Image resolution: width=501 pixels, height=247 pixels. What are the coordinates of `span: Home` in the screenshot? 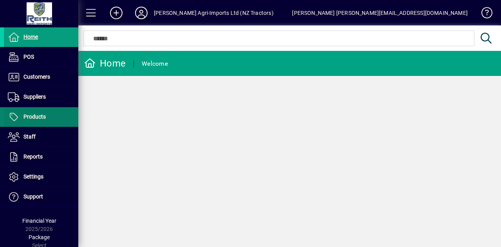 It's located at (31, 37).